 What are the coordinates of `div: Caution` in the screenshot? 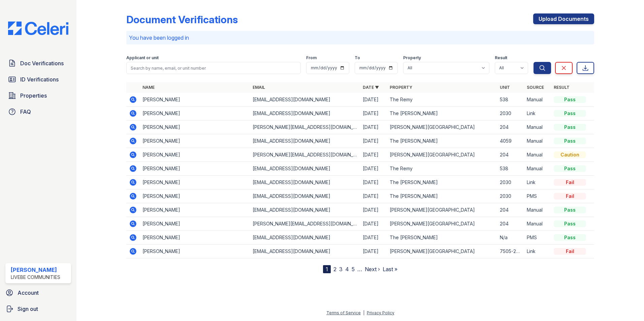 It's located at (570, 155).